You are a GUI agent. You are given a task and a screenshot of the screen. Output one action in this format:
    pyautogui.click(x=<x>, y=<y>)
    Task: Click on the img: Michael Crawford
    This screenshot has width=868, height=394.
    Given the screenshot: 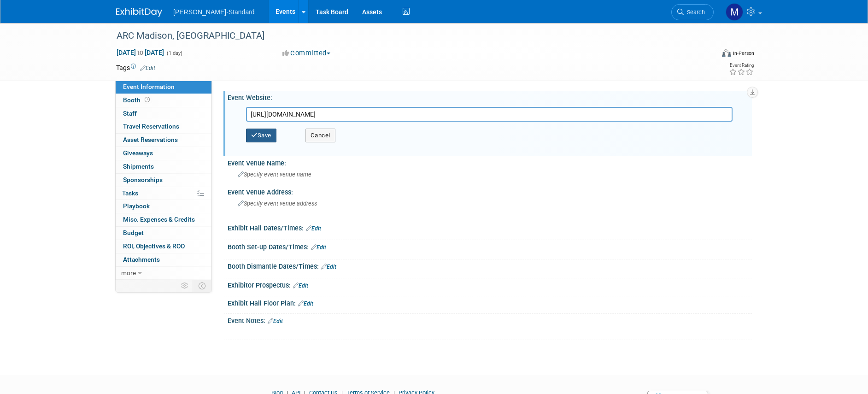 What is the action you would take?
    pyautogui.click(x=734, y=12)
    